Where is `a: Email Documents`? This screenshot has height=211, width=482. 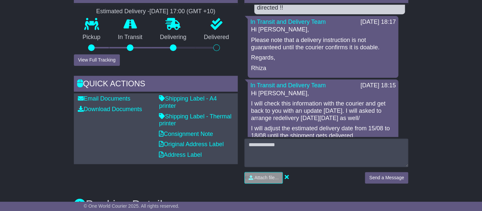 a: Email Documents is located at coordinates (104, 99).